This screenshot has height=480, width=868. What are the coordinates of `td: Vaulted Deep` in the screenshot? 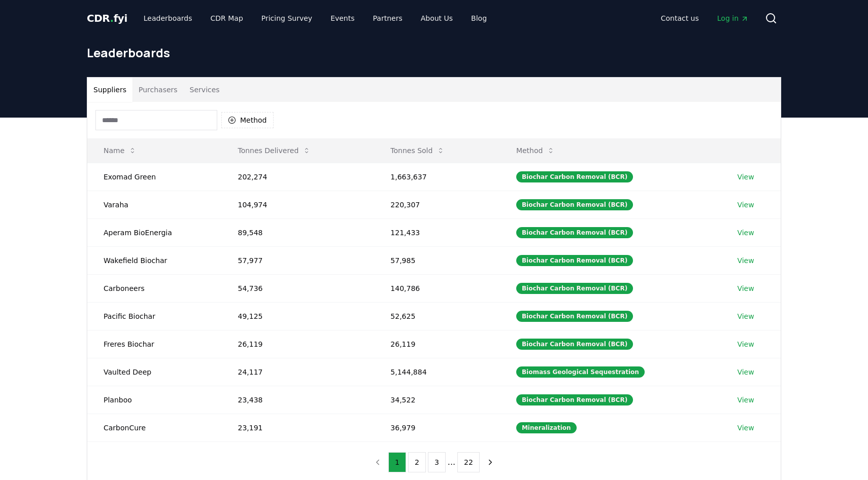 It's located at (154, 372).